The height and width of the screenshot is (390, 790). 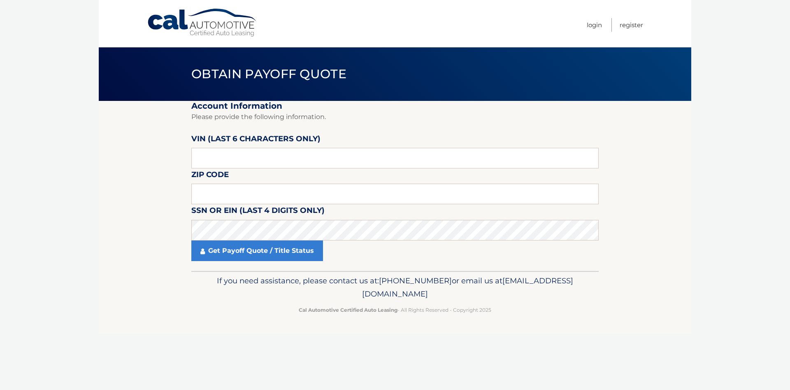 What do you see at coordinates (348, 309) in the screenshot?
I see `strong: Cal Automotive Certified Auto Leasing` at bounding box center [348, 309].